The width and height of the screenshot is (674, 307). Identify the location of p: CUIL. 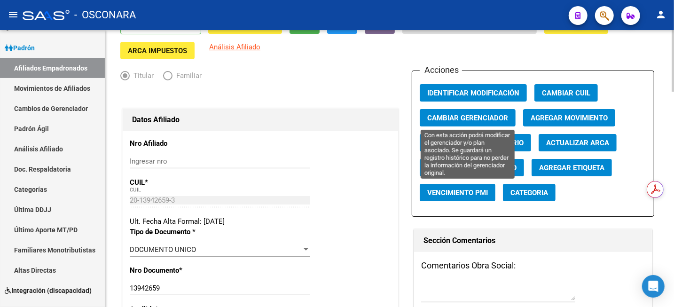
(169, 182).